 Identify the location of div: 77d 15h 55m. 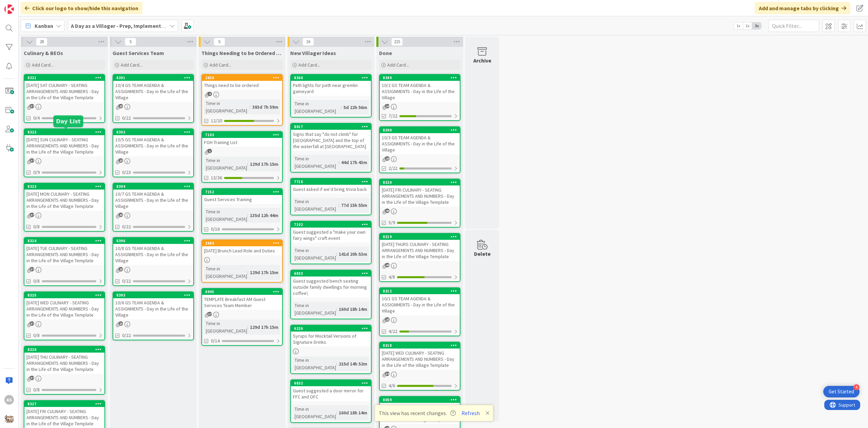
(354, 205).